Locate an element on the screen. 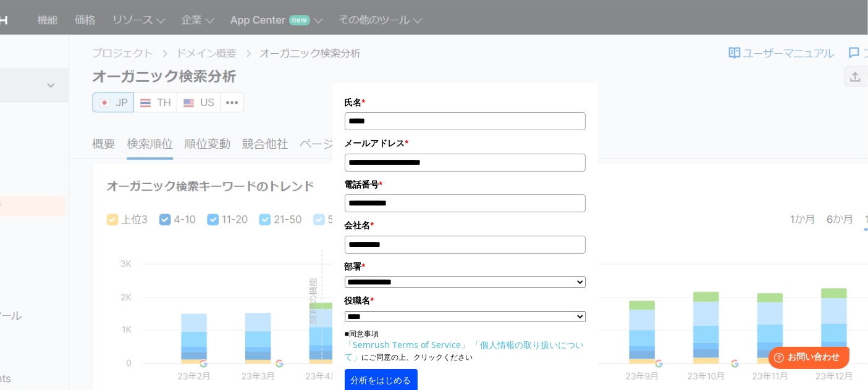  span: お問い合わせ is located at coordinates (56, 15).